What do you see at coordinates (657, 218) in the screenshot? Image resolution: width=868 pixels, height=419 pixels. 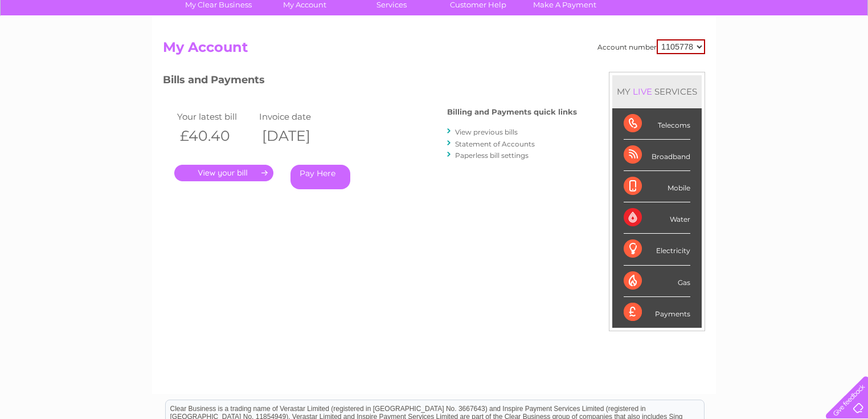 I see `div: Water` at bounding box center [657, 218].